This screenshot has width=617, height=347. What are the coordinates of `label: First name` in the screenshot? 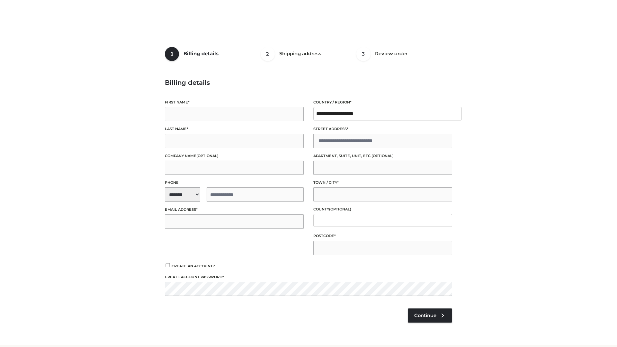 It's located at (234, 102).